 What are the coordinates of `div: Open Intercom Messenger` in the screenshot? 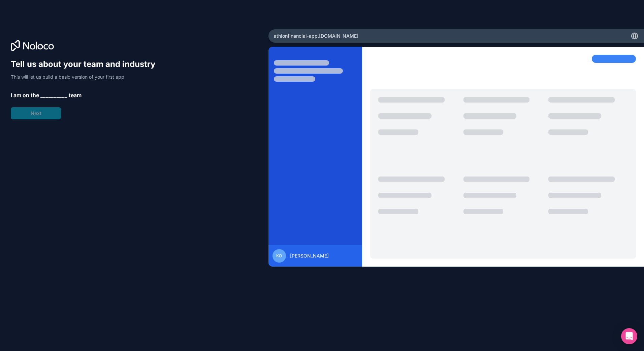 It's located at (629, 336).